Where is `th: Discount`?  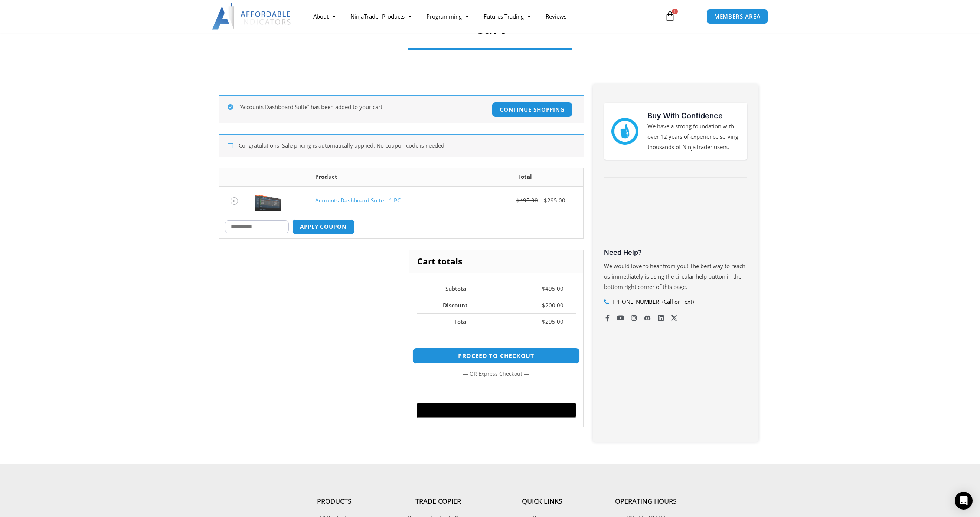
th: Discount is located at coordinates (448, 305).